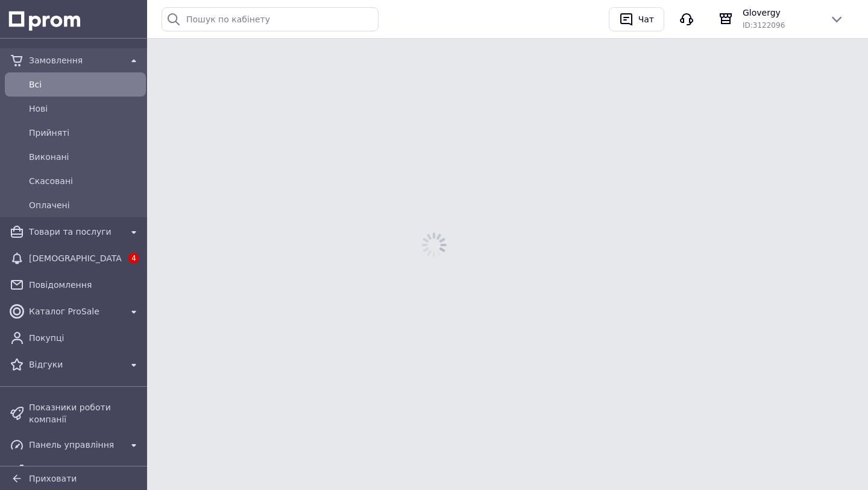  What do you see at coordinates (76, 231) in the screenshot?
I see `span: Товари та послуги` at bounding box center [76, 231].